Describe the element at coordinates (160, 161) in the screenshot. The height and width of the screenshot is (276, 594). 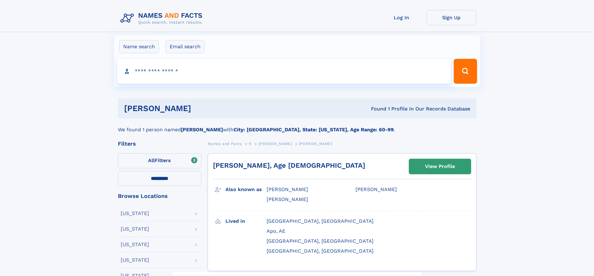
I see `label: Filters` at that location.